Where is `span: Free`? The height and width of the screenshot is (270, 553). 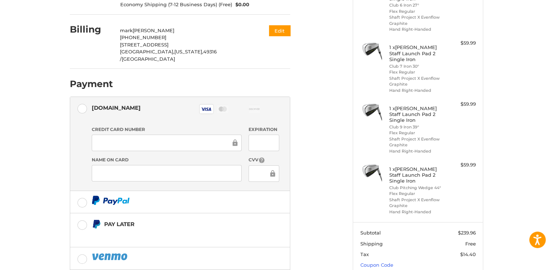 span: Free is located at coordinates (471, 244).